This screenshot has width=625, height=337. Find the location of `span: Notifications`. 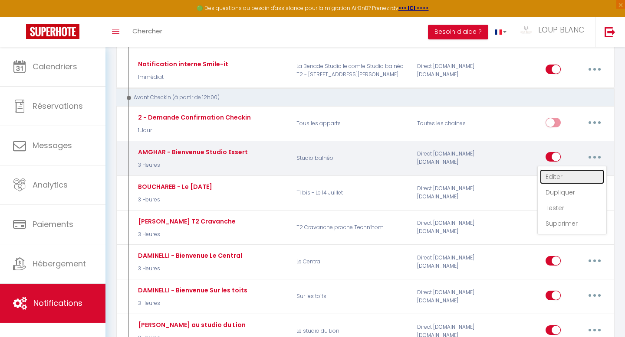

span: Notifications is located at coordinates (58, 303).